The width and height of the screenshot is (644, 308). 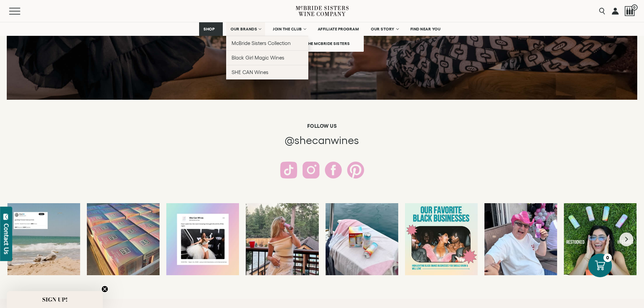 I want to click on a: SHOP, so click(x=211, y=29).